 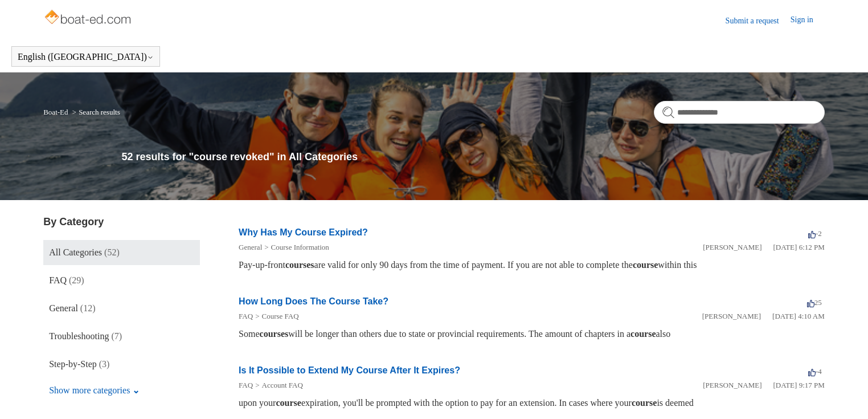 I want to click on li: Account FAQ, so click(x=278, y=386).